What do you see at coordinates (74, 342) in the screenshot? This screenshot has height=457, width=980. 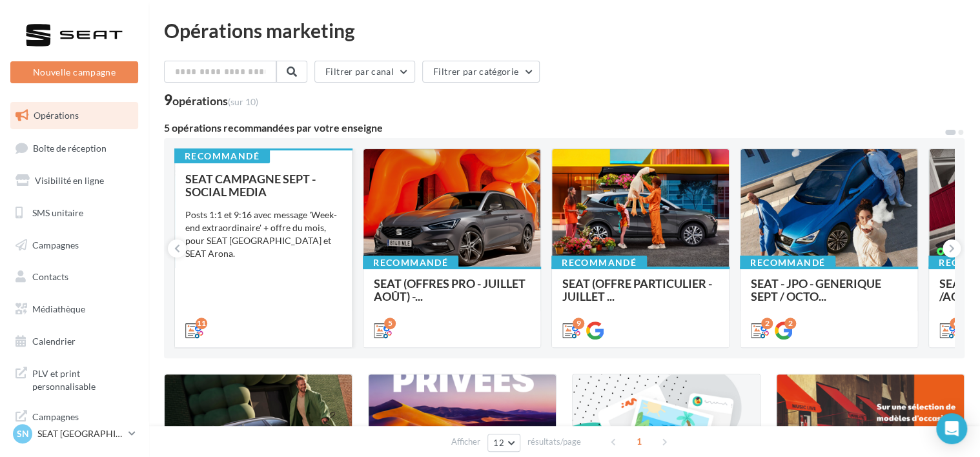 I see `a: Calendrier` at bounding box center [74, 342].